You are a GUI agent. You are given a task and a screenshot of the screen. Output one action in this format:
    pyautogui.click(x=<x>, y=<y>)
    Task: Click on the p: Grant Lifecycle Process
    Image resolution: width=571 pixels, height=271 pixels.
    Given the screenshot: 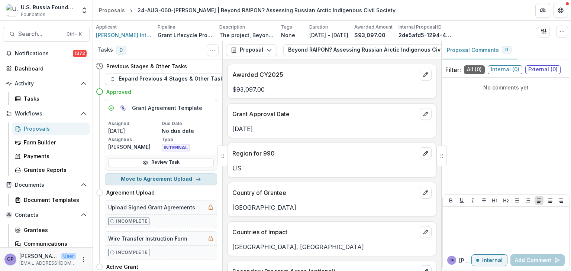 What is the action you would take?
    pyautogui.click(x=185, y=35)
    